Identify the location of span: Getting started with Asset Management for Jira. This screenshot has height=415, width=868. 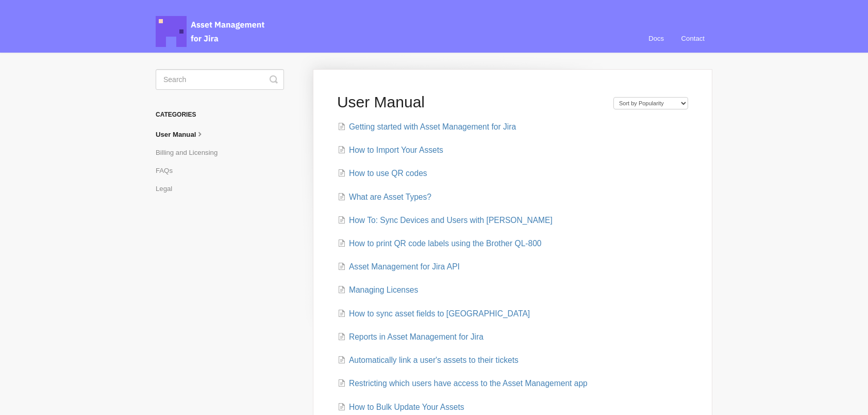
(434, 126).